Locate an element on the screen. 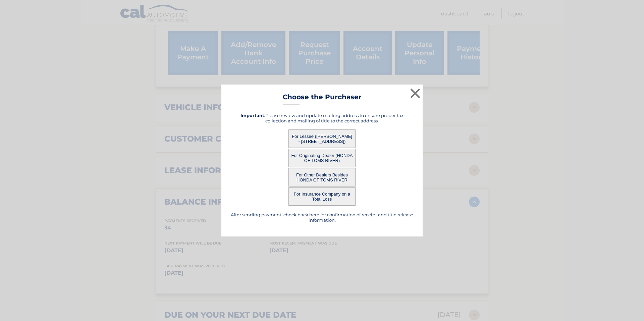 Image resolution: width=644 pixels, height=321 pixels. button: For Originating Dealer (HONDA OF TOMS RIVER) is located at coordinates (322, 158).